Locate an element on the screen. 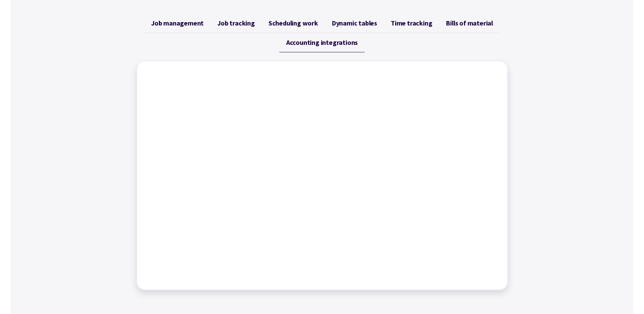 Image resolution: width=644 pixels, height=314 pixels. span: Time tracking is located at coordinates (411, 23).